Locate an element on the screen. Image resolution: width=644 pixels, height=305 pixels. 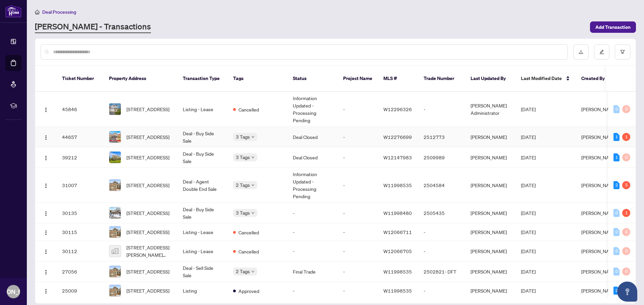
span: edit is located at coordinates (602, 52).